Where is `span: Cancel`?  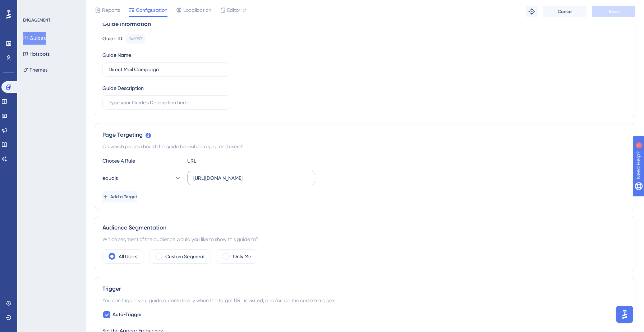
span: Cancel is located at coordinates (565, 11).